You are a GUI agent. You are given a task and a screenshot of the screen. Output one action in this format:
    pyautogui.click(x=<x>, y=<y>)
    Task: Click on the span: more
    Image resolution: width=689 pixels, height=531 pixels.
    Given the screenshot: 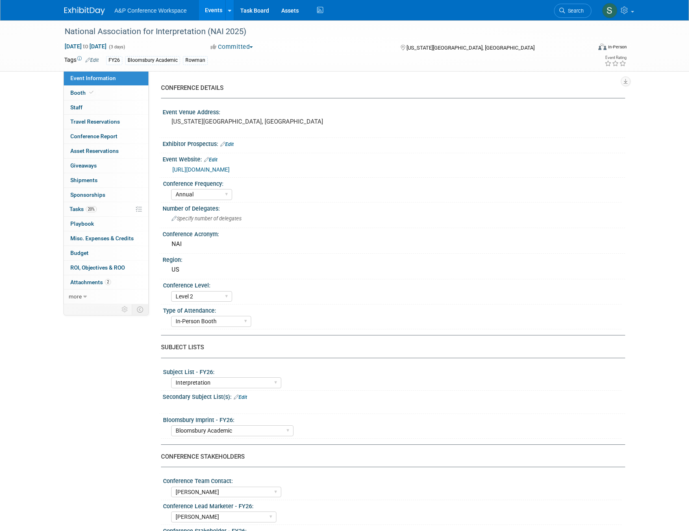 What is the action you would take?
    pyautogui.click(x=75, y=297)
    